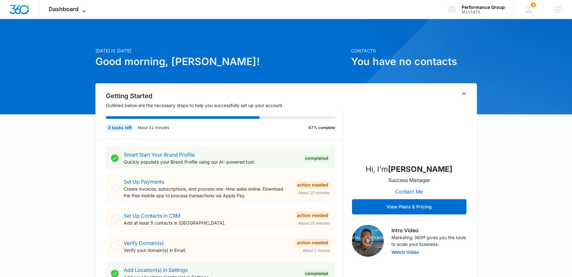 This screenshot has width=572, height=277. What do you see at coordinates (409, 127) in the screenshot?
I see `img: Paul Richardson` at bounding box center [409, 127].